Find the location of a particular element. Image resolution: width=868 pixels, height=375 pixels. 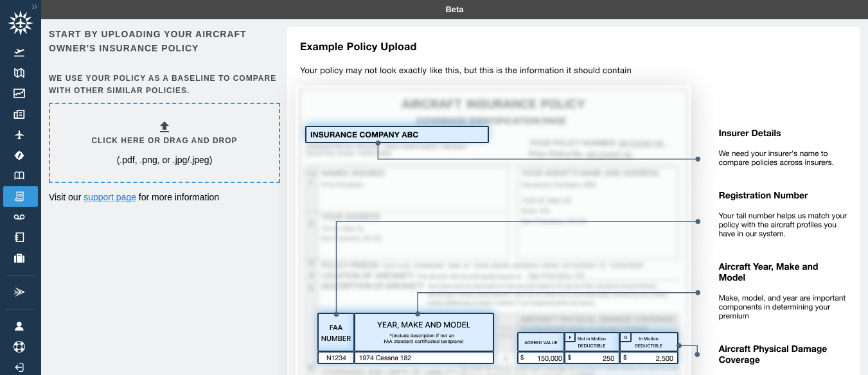

h6: We use your policy as a baseline to compare with other similar policies. is located at coordinates (163, 85).